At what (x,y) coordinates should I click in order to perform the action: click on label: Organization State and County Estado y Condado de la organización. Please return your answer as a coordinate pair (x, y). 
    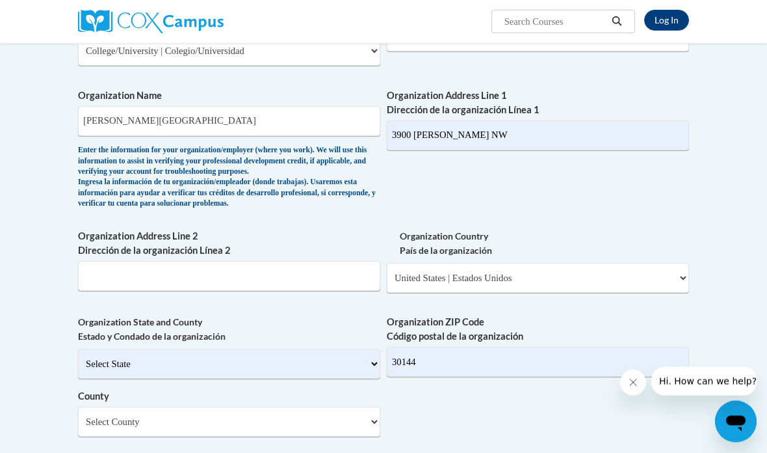
    Looking at the image, I should click on (229, 330).